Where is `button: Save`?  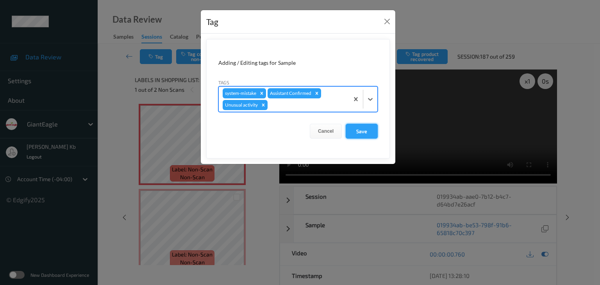
button: Save is located at coordinates (362, 131).